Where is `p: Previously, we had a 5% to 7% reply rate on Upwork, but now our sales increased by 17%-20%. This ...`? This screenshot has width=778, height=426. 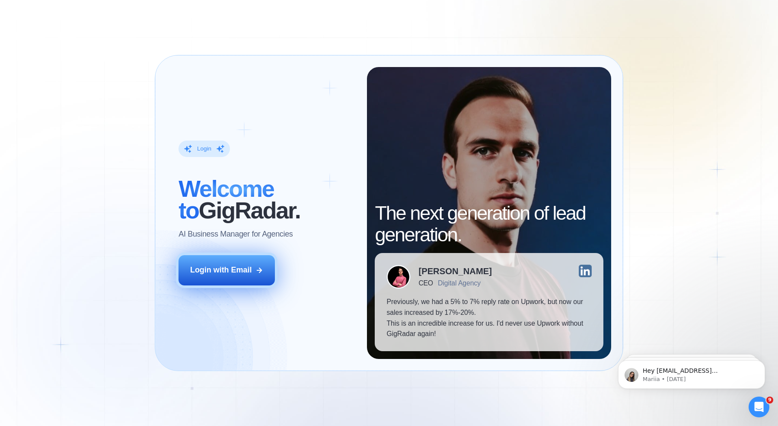
p: Previously, we had a 5% to 7% reply rate on Upwork, but now our sales increased by 17%-20%. This ... is located at coordinates (489, 318).